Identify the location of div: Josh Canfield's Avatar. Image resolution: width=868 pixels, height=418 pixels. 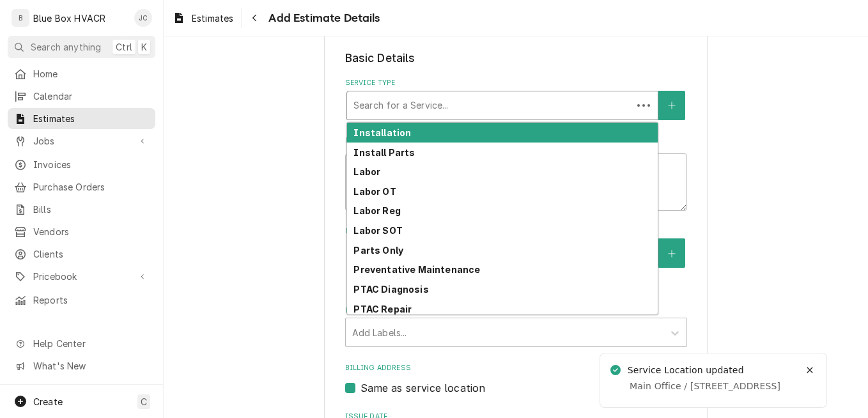
(143, 18).